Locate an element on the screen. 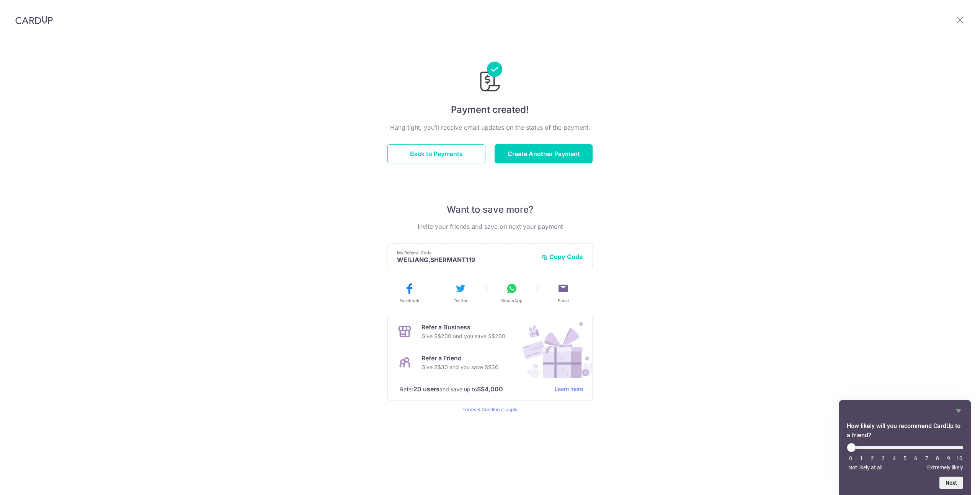 This screenshot has height=495, width=980. p: Invite your friends and save on next your payment is located at coordinates (490, 227).